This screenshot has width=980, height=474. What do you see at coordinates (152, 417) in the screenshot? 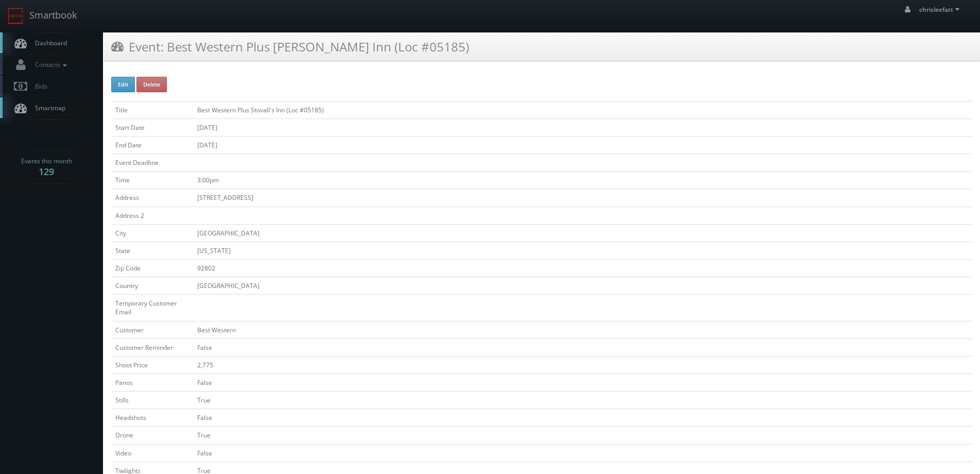
I see `td: Headshots` at bounding box center [152, 417].